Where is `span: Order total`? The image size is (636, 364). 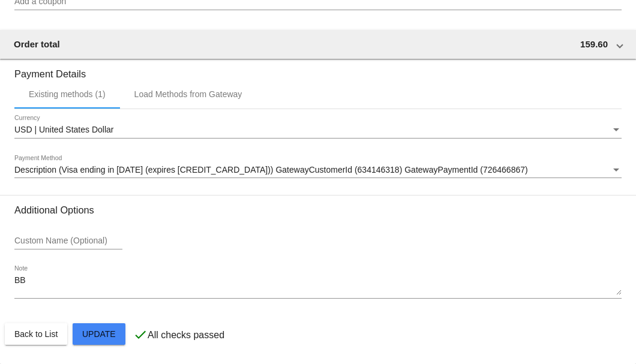
span: Order total is located at coordinates (37, 44).